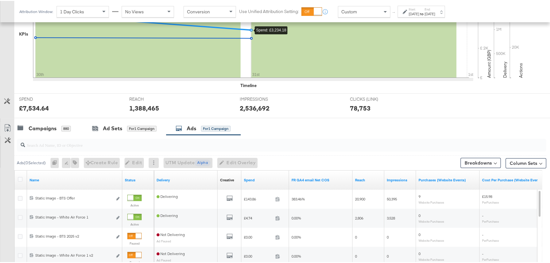 This screenshot has height=263, width=550. Describe the element at coordinates (448, 179) in the screenshot. I see `a: The number of times a purchase was made tracked by your Custom Audience pixel on your website aft...` at that location.